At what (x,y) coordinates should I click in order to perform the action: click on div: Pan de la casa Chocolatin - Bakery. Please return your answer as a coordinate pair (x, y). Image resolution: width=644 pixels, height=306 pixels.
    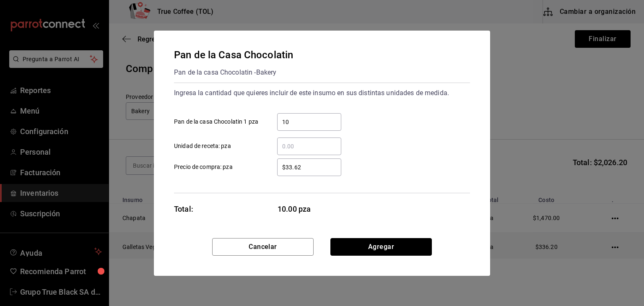
    Looking at the image, I should click on (234, 73).